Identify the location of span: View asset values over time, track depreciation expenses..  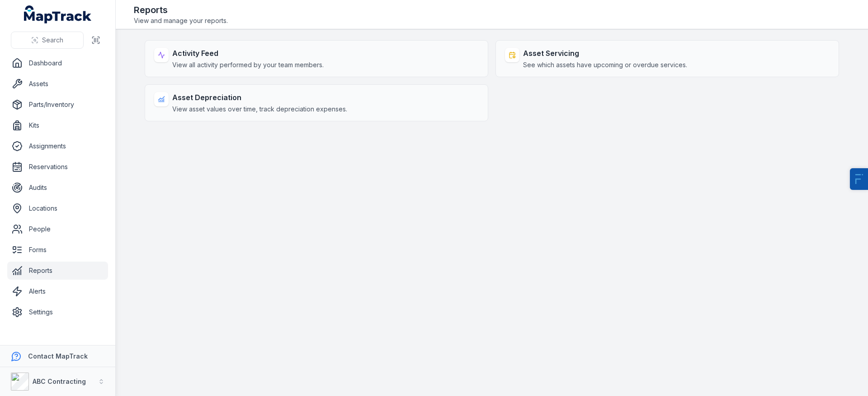
(260, 109).